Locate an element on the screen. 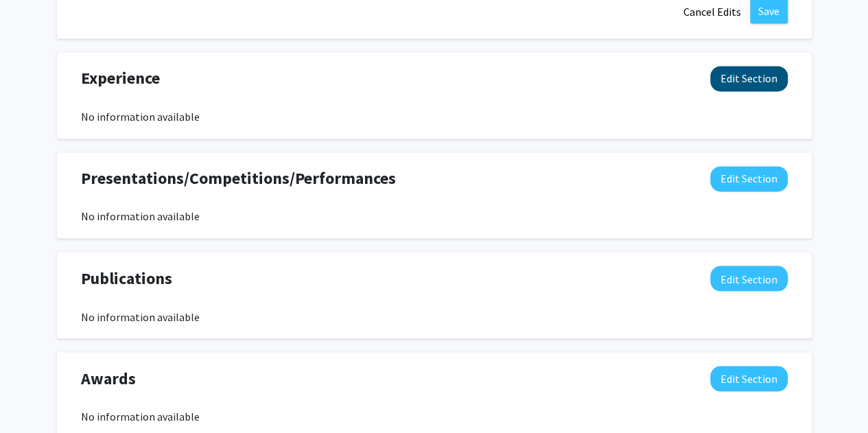  button: Edit Experience is located at coordinates (748, 78).